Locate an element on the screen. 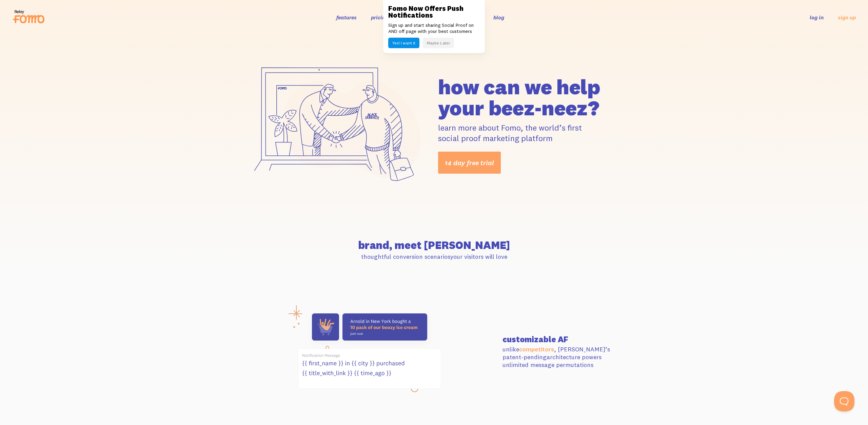 The width and height of the screenshot is (868, 425). a: blog is located at coordinates (499, 17).